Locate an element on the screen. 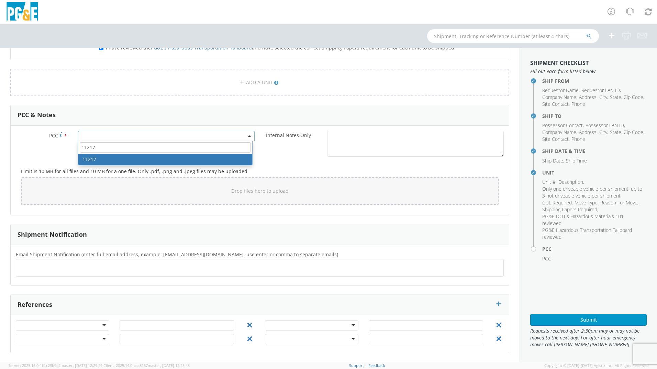 The image size is (657, 369). h3: Shipment Notification is located at coordinates (52, 235).